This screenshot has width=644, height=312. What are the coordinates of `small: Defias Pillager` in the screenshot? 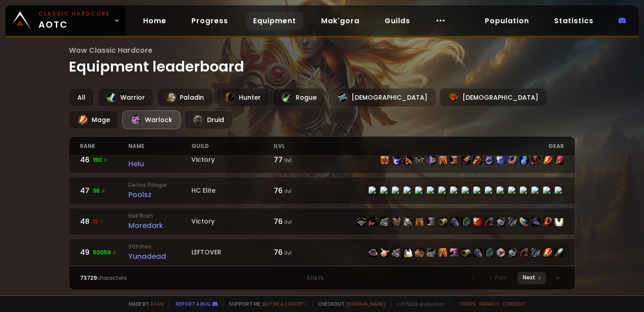 It's located at (160, 185).